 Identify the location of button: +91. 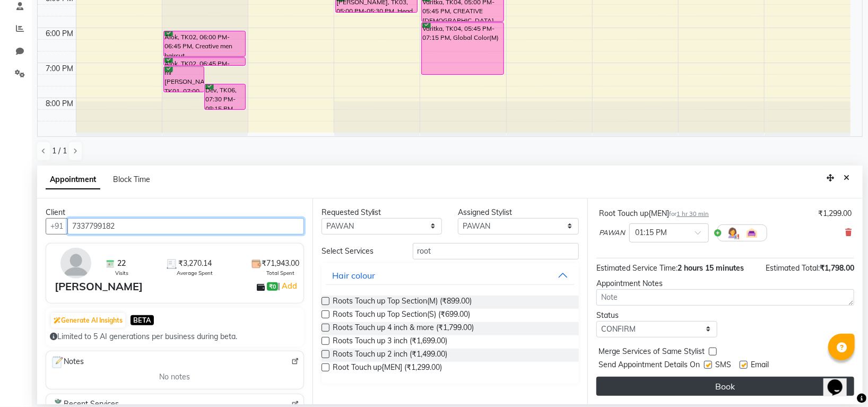
(57, 226).